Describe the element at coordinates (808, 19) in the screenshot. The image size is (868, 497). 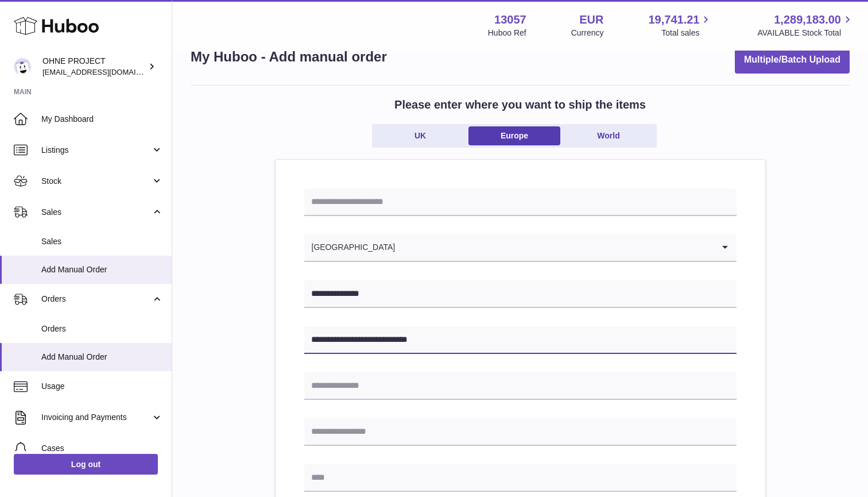
I see `span: 1,289,183.00` at that location.